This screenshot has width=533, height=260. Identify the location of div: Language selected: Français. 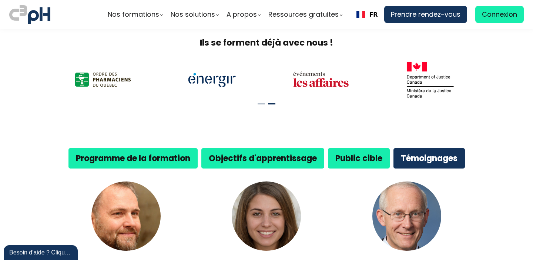
(367, 14).